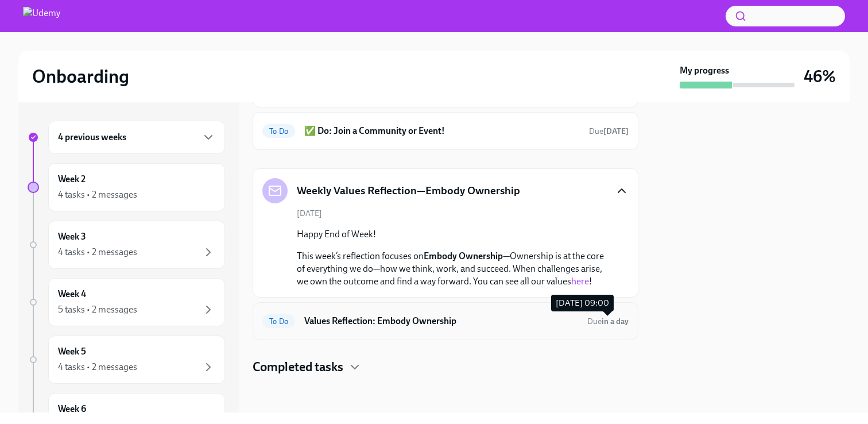 This screenshot has height=424, width=868. Describe the element at coordinates (446, 367) in the screenshot. I see `div: Completed tasks` at that location.